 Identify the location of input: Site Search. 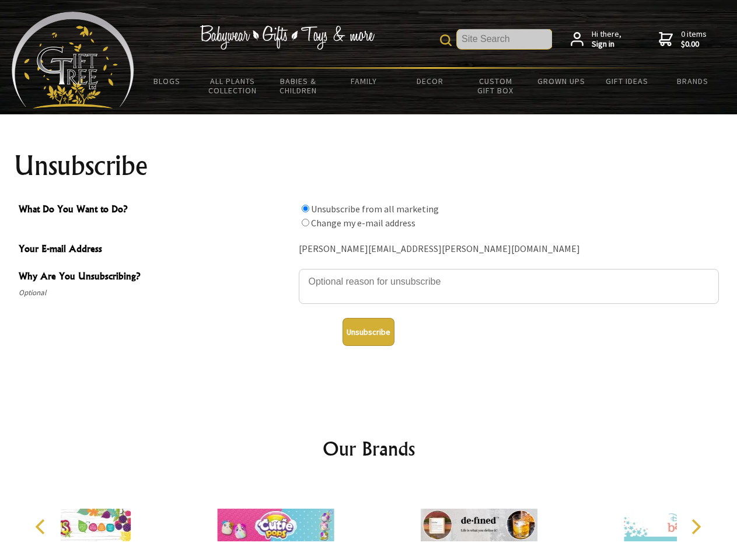
(504, 39).